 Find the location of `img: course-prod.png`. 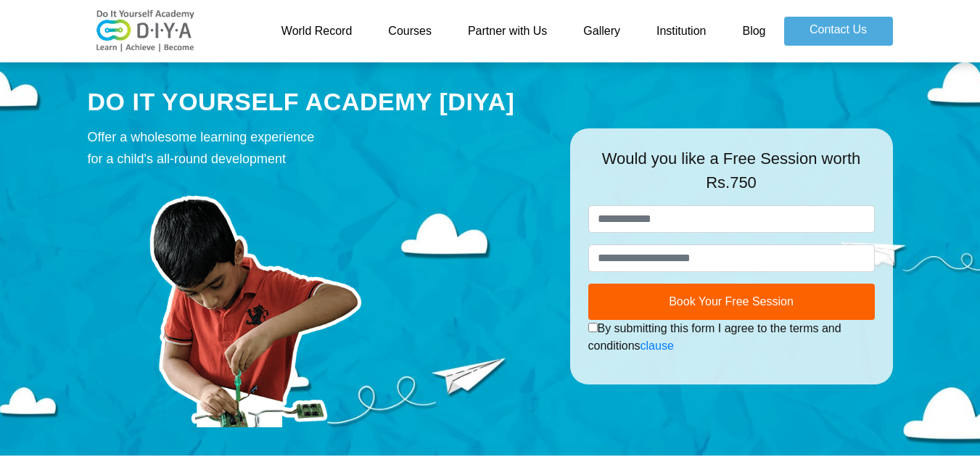

img: course-prod.png is located at coordinates (254, 301).